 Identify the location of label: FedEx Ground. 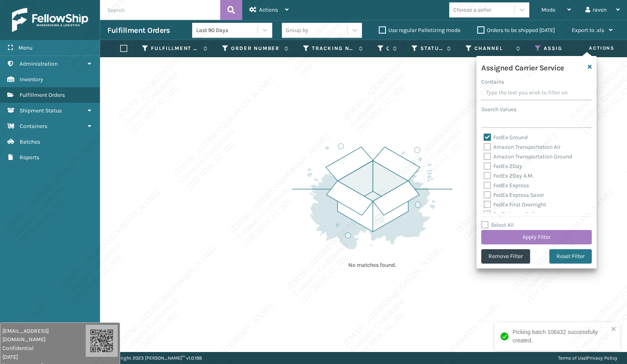
(506, 137).